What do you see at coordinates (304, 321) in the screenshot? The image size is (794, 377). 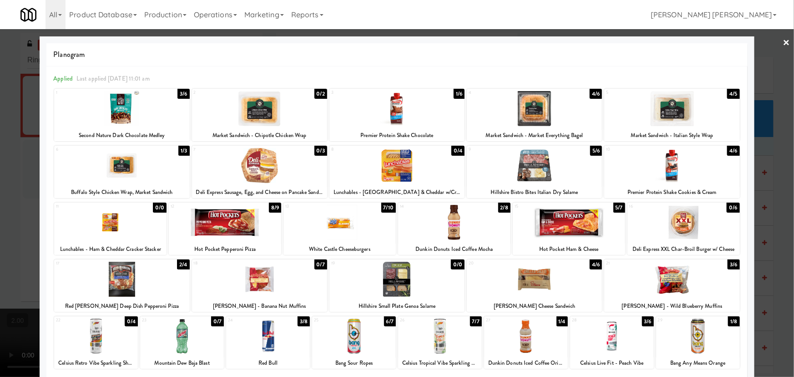 I see `div: 3/8` at bounding box center [304, 321].